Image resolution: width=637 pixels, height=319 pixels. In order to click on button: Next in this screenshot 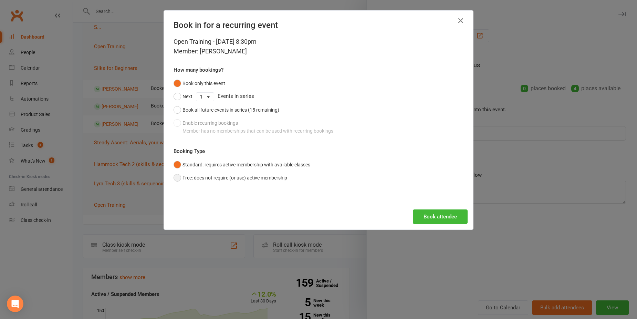, I will do `click(183, 96)`.